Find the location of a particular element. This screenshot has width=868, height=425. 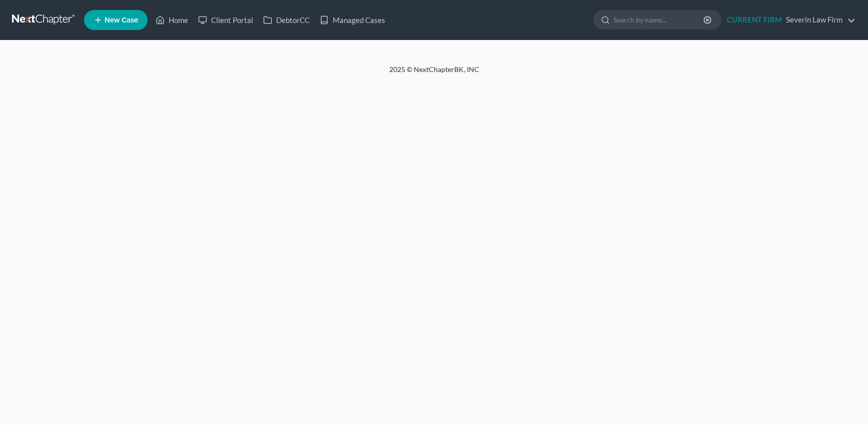

a: Managed Cases is located at coordinates (353, 20).